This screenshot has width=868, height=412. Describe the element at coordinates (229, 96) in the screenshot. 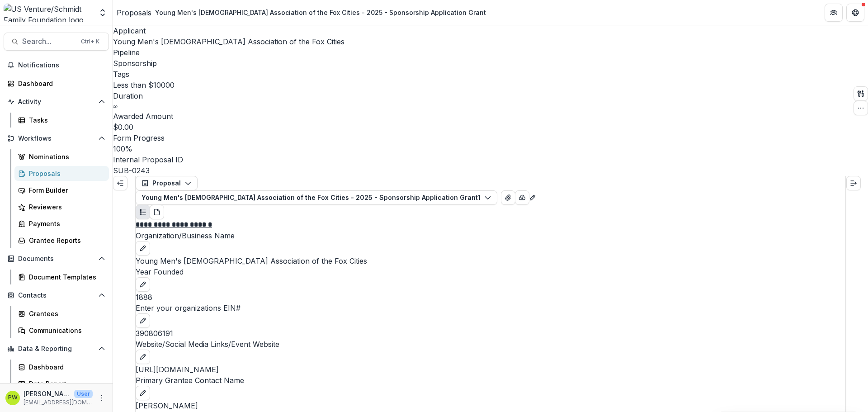

I see `p: Duration` at that location.